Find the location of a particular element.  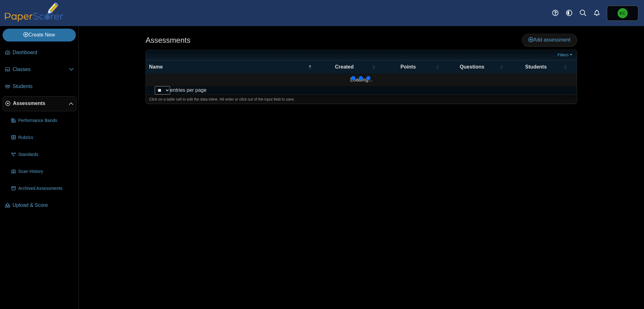

span: Upload & Score is located at coordinates (43, 206).